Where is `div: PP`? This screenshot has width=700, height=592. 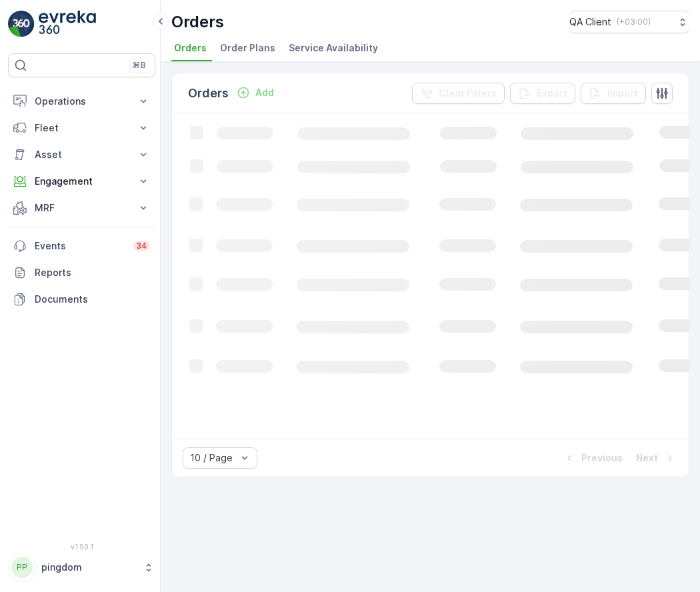 div: PP is located at coordinates (22, 567).